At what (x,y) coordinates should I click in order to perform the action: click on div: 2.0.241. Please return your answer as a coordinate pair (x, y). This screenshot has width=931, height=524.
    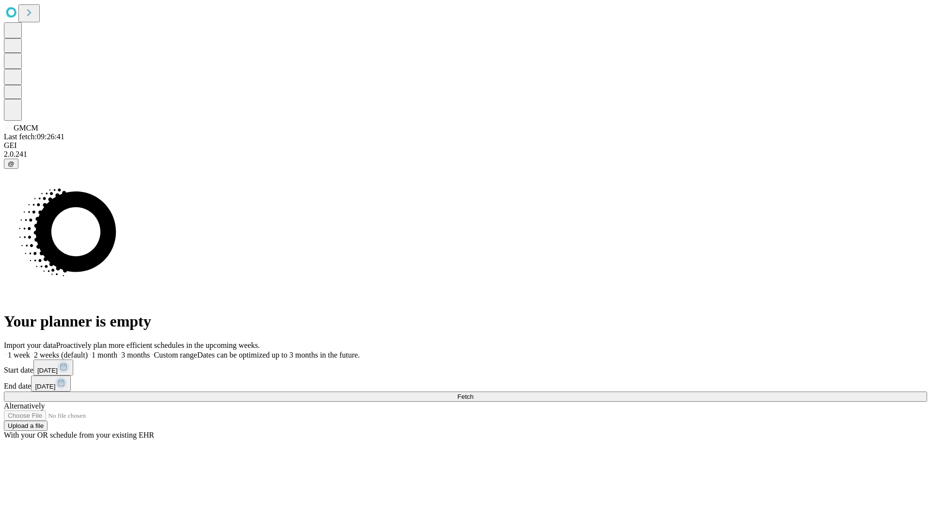
    Looking at the image, I should click on (465, 154).